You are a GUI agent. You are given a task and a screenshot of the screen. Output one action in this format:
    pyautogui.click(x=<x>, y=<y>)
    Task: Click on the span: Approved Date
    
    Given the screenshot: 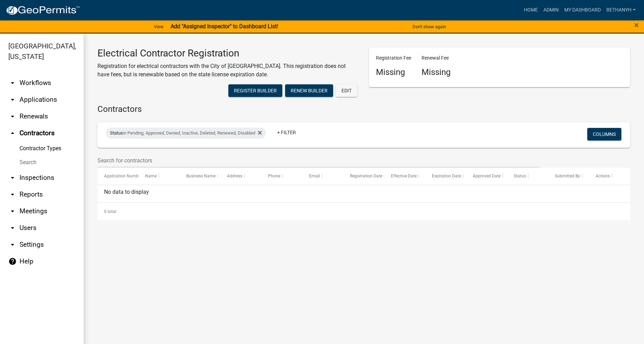 What is the action you would take?
    pyautogui.click(x=487, y=176)
    